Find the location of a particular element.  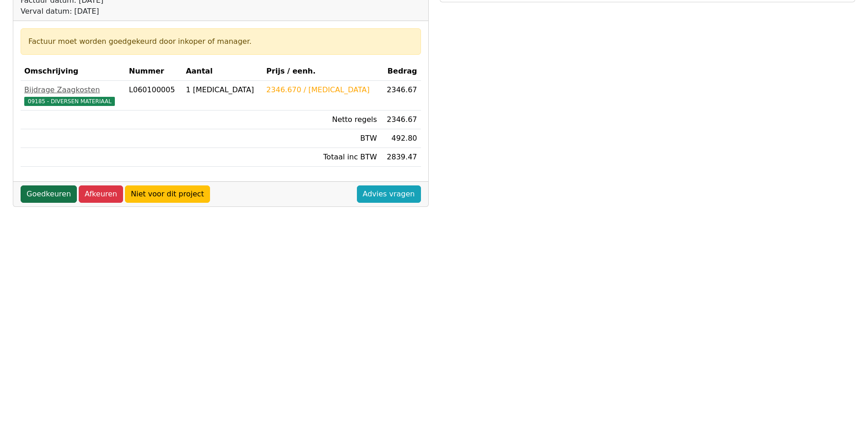

th: Bedrag is located at coordinates (401, 71).